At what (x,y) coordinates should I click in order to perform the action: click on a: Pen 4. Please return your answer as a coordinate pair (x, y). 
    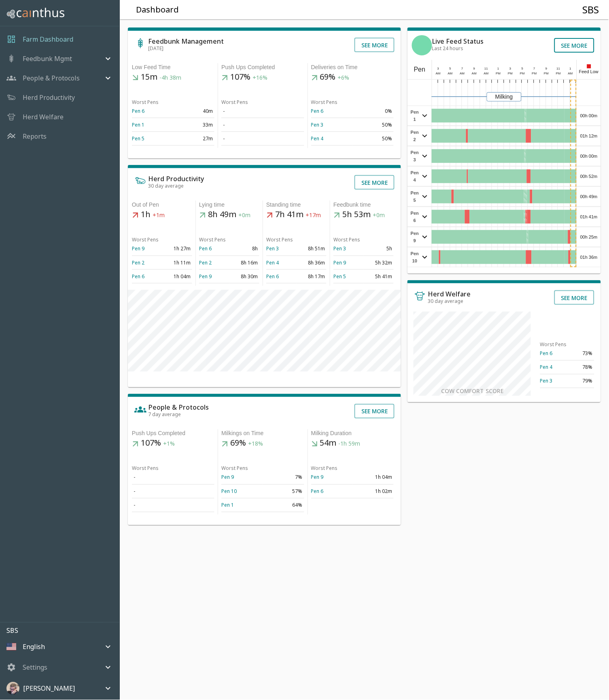
    Looking at the image, I should click on (317, 138).